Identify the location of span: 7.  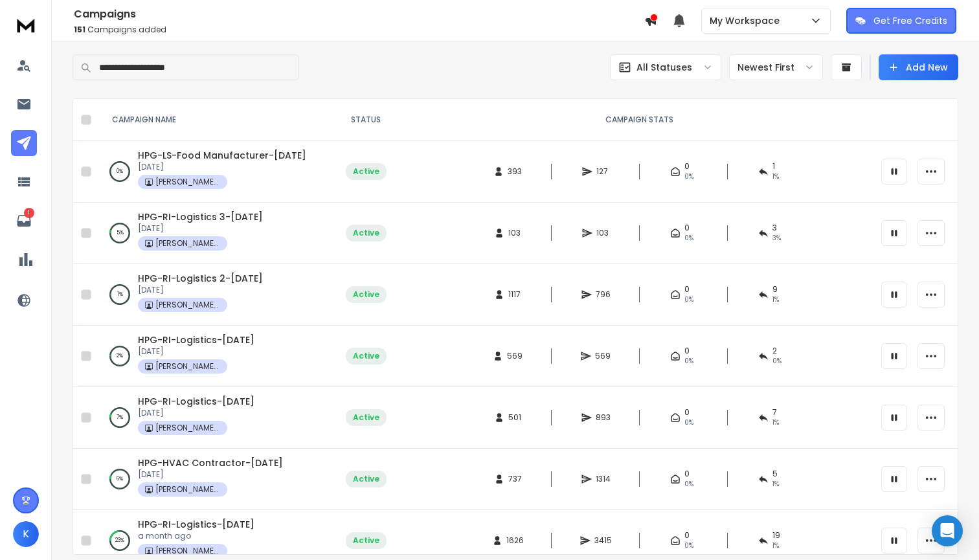
(774, 412).